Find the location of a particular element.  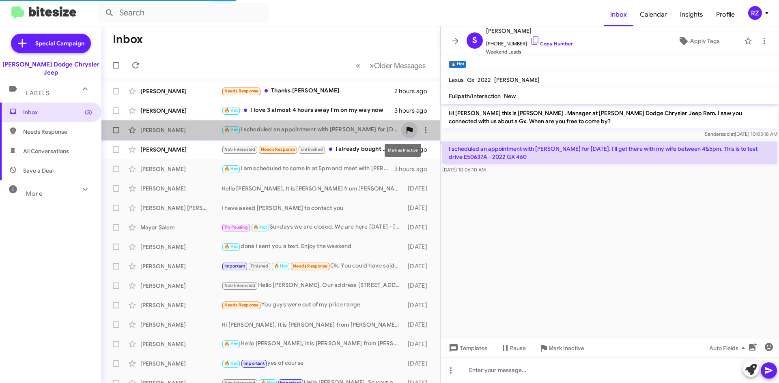

a: Insights is located at coordinates (691, 15).